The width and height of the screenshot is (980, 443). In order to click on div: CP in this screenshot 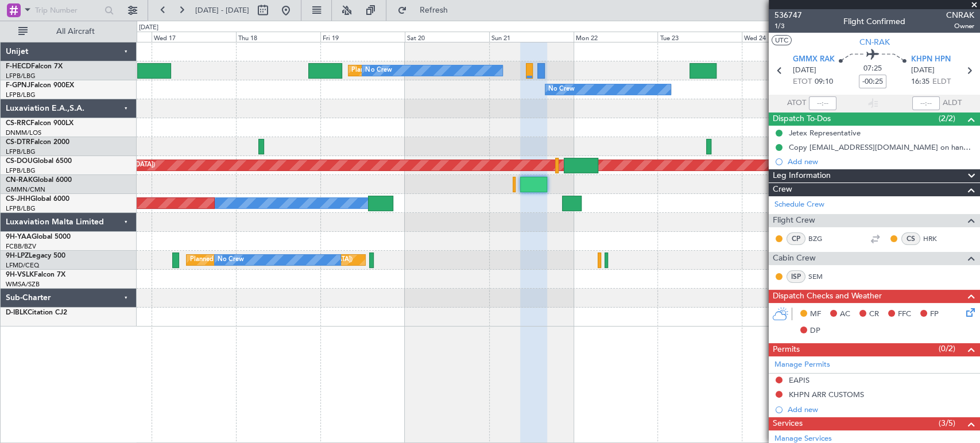, I will do `click(795, 239)`.